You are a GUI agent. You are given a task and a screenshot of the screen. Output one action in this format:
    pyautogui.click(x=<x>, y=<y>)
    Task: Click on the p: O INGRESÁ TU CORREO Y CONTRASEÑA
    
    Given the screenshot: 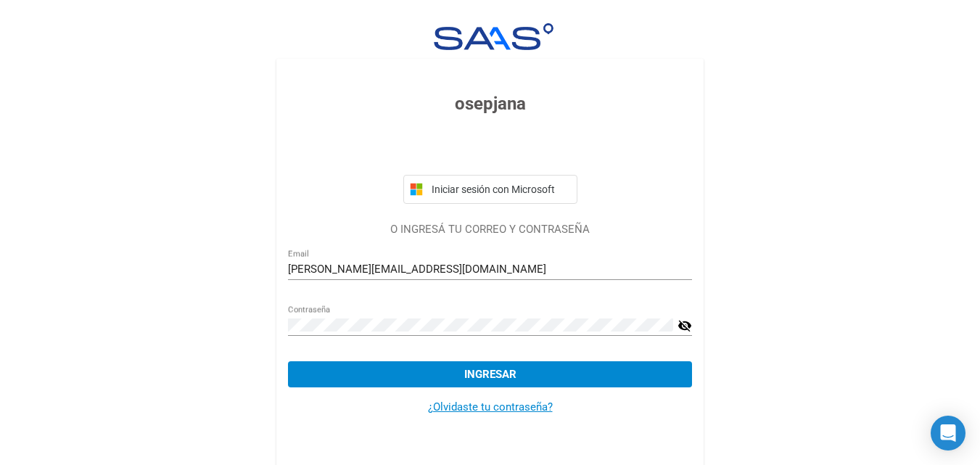 What is the action you would take?
    pyautogui.click(x=490, y=229)
    